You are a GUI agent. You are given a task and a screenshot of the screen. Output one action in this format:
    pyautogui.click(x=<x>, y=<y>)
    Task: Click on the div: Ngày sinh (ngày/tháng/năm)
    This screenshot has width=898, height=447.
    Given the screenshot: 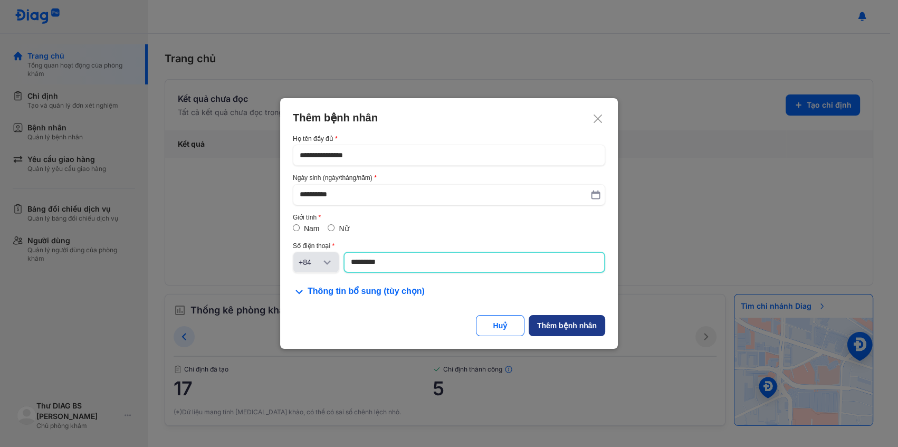 What is the action you would take?
    pyautogui.click(x=449, y=178)
    